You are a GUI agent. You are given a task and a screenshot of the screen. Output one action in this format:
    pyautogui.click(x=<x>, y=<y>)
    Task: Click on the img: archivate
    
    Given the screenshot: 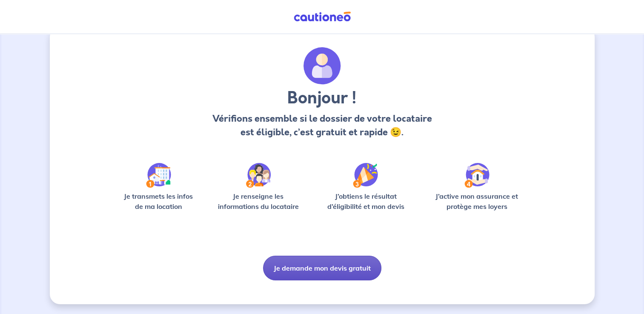 What is the action you would take?
    pyautogui.click(x=322, y=66)
    